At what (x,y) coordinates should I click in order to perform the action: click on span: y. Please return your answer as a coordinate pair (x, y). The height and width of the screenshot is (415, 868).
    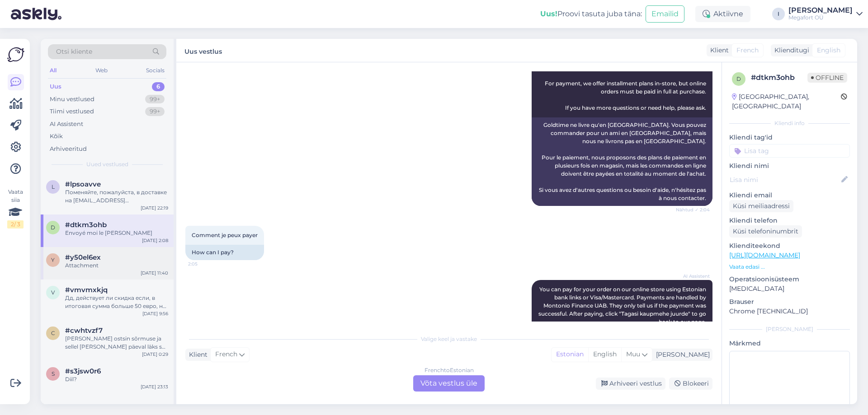
    Looking at the image, I should click on (53, 259).